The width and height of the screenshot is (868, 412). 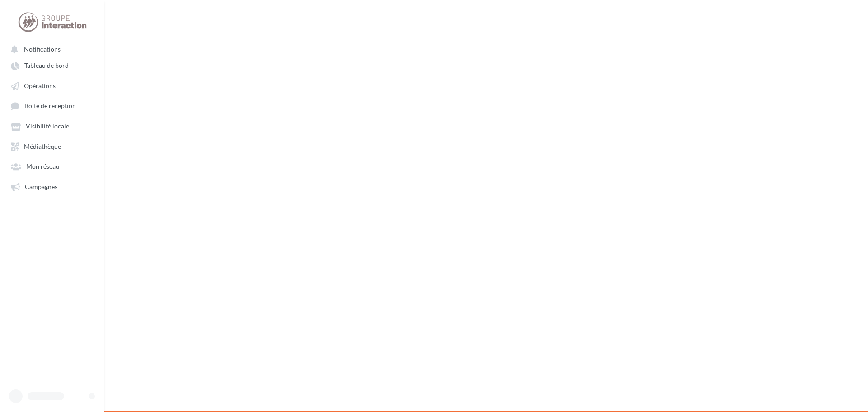 I want to click on span: Médiathèque, so click(x=42, y=146).